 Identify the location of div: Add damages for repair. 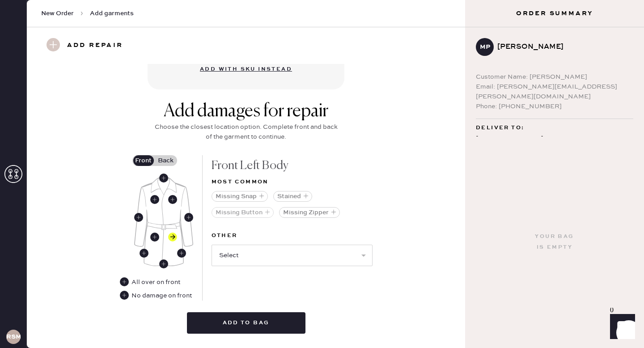
(246, 111).